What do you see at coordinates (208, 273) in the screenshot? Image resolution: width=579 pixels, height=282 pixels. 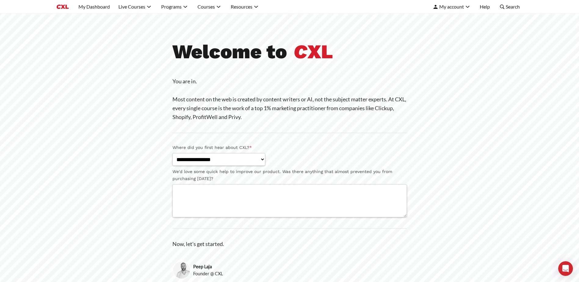 I see `span: Founder @ CXL` at bounding box center [208, 273].